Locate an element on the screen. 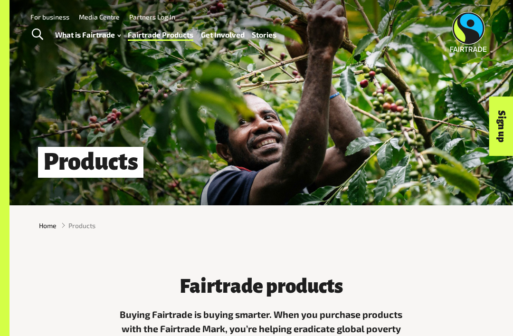  a: What is Fairtrade is located at coordinates (88, 35).